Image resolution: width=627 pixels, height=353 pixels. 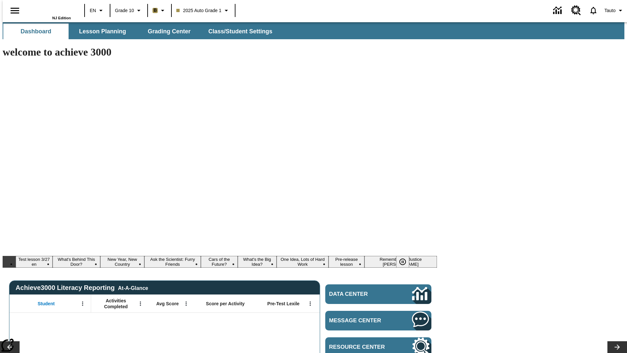 What do you see at coordinates (401, 262) in the screenshot?
I see `button: Slide 9 Remembering Justice O'Connor` at bounding box center [401, 262].